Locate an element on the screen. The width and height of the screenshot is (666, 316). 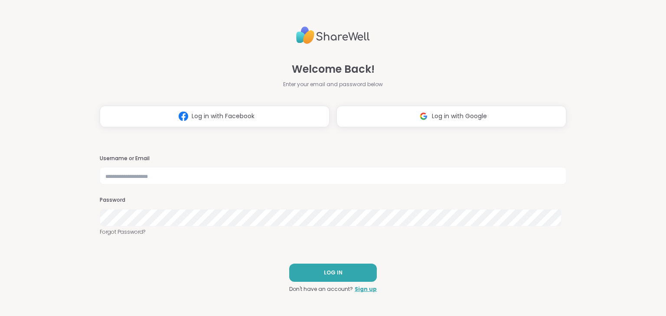
h3: Username or Email is located at coordinates (332, 159).